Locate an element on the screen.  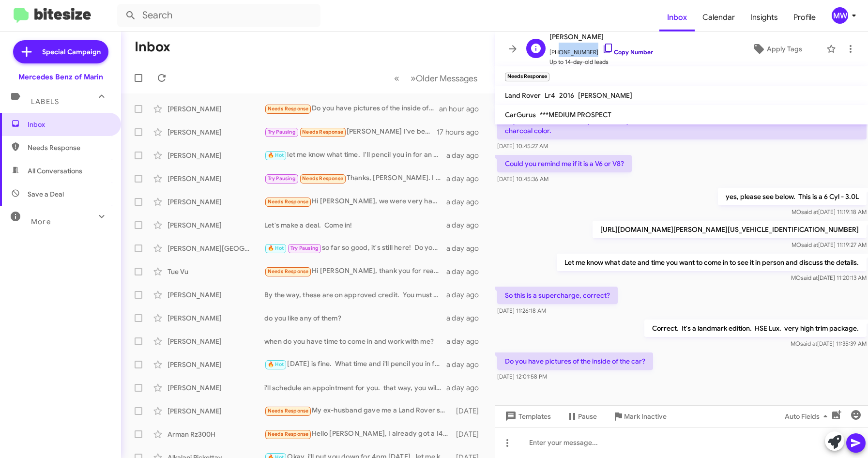
span: Special Campaign is located at coordinates (71, 52).